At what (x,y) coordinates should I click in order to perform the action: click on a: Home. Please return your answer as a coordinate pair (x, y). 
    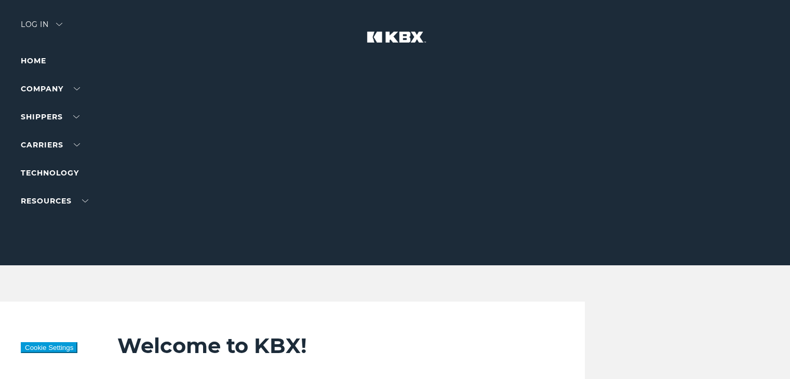
    Looking at the image, I should click on (33, 61).